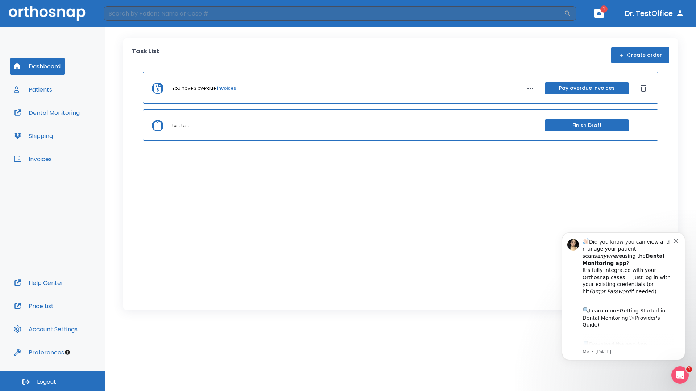 This screenshot has width=696, height=391. Describe the element at coordinates (33, 90) in the screenshot. I see `a: Patients` at that location.